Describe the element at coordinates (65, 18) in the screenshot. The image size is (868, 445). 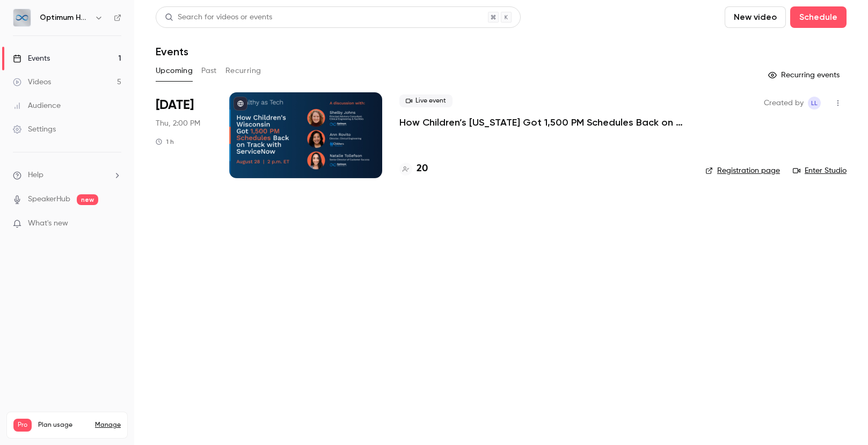
I see `h6: Optimum Healthcare IT` at that location.